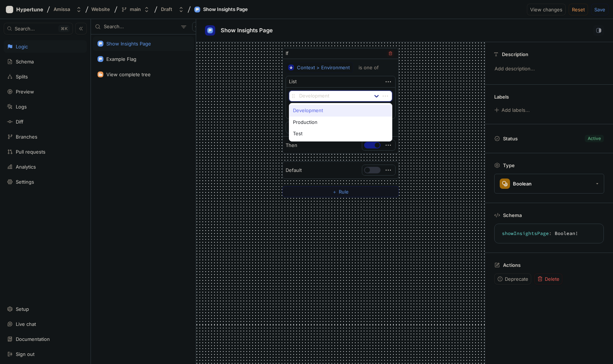 The image size is (613, 364). Describe the element at coordinates (515, 54) in the screenshot. I see `p: Description` at that location.